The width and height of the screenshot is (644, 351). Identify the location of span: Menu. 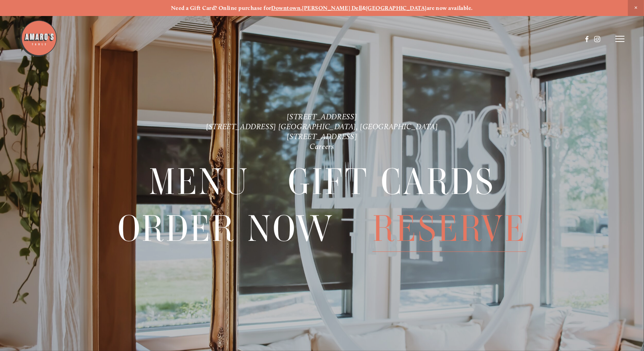
(199, 182).